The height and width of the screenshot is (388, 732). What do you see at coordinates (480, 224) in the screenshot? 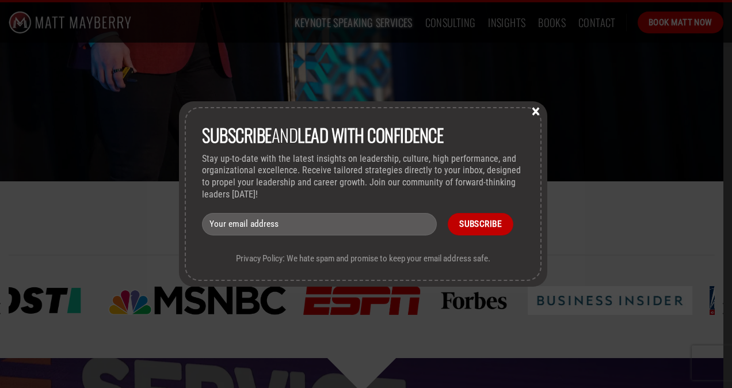
I see `input: Subscribe` at bounding box center [480, 224].